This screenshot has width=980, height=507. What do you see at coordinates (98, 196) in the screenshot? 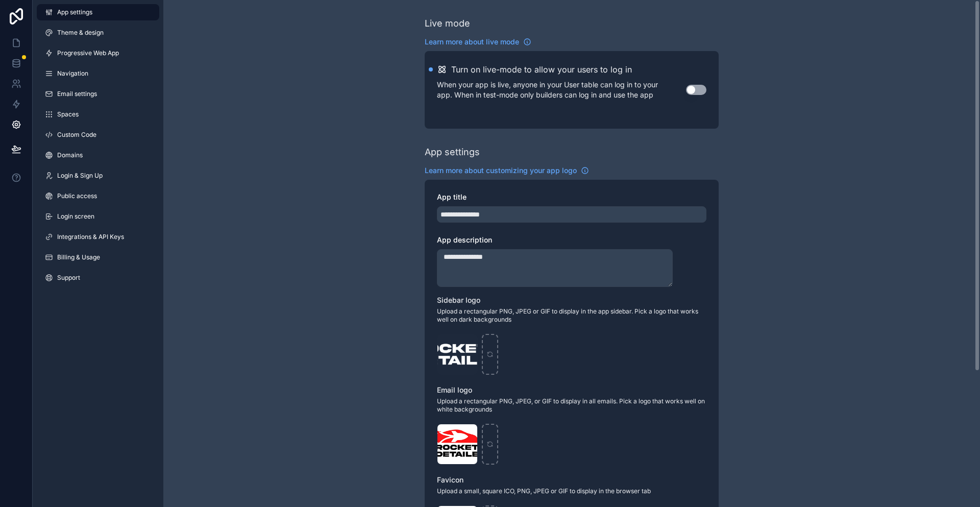
I see `a: Public access` at bounding box center [98, 196].